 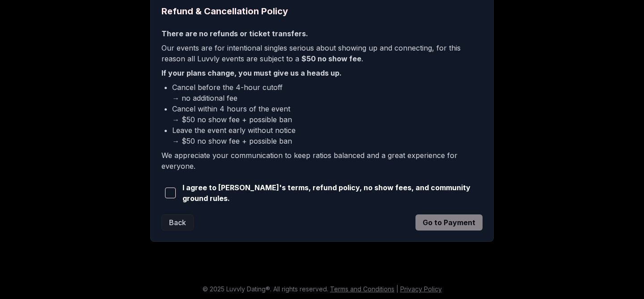 I want to click on b: $50 no show fee, so click(x=331, y=59).